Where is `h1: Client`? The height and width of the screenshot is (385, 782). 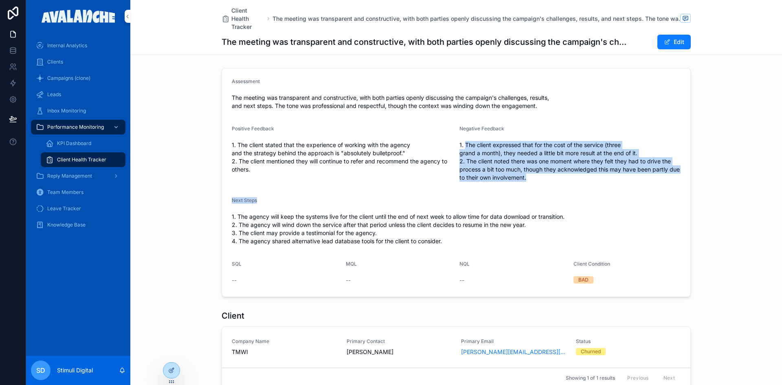 h1: Client is located at coordinates (233, 316).